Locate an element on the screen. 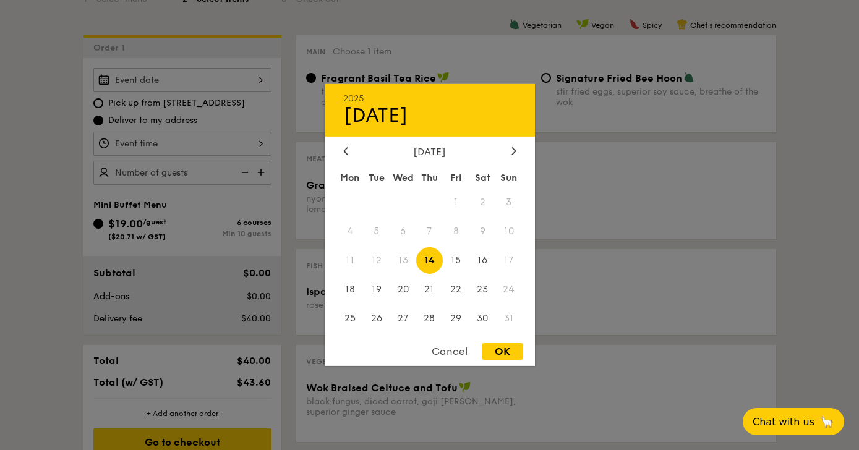  div: Wed is located at coordinates (403, 178).